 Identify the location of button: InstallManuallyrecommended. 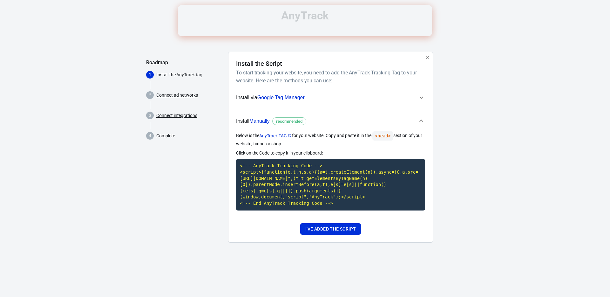
(330, 121).